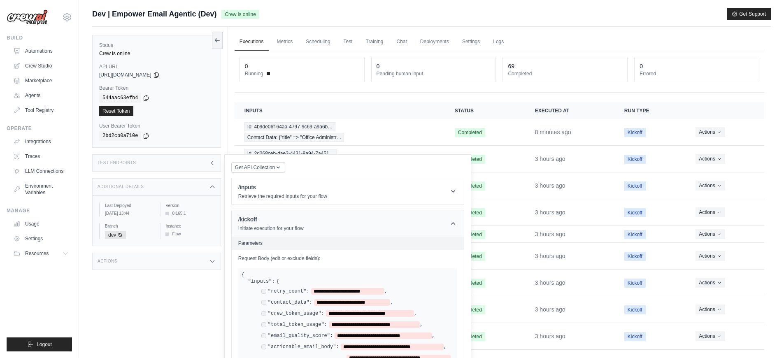 Image resolution: width=784 pixels, height=358 pixels. Describe the element at coordinates (129, 205) in the screenshot. I see `label: Last Deployed` at that location.